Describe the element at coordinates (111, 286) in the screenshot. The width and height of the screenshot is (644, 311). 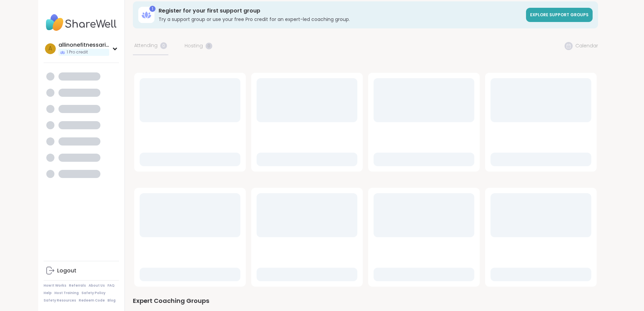
I see `a: FAQ` at that location.